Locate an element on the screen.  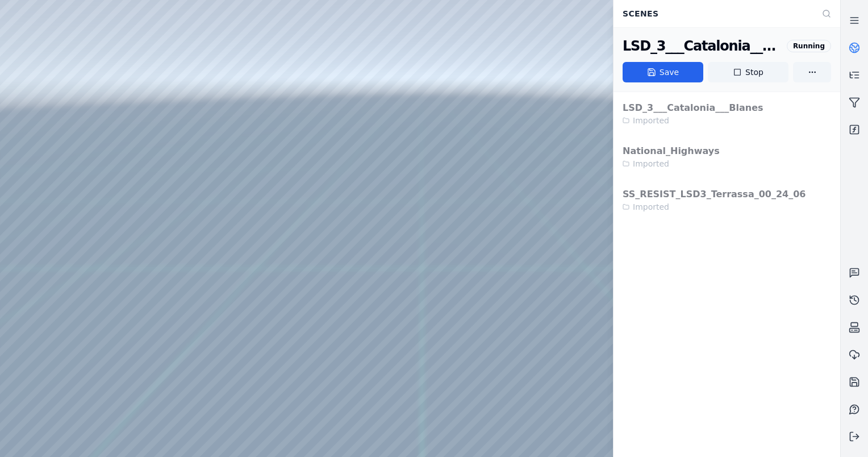
div: Running is located at coordinates (808, 46).